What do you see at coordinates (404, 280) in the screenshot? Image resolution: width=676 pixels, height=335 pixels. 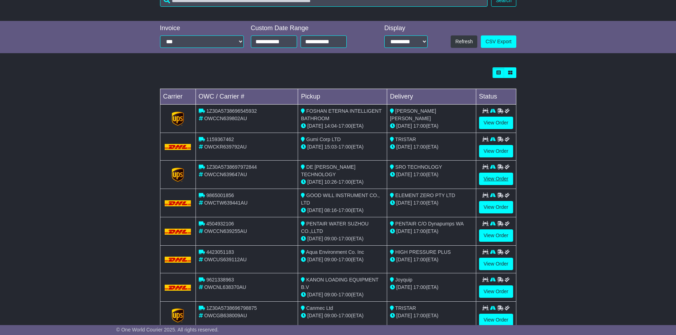 I see `span: Joyquip` at bounding box center [404, 280].